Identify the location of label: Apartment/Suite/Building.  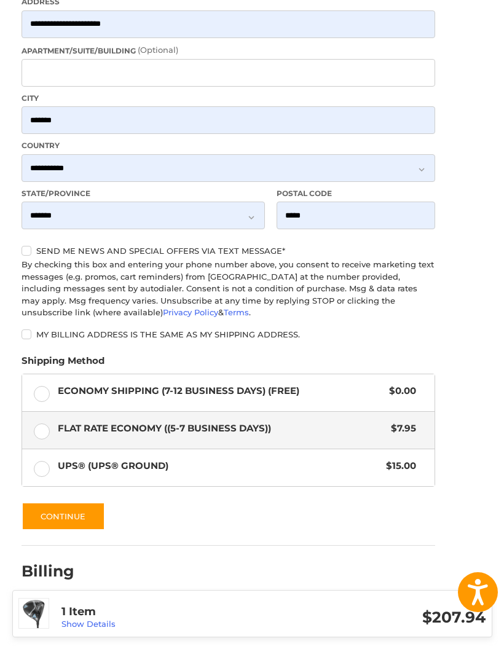
(228, 50).